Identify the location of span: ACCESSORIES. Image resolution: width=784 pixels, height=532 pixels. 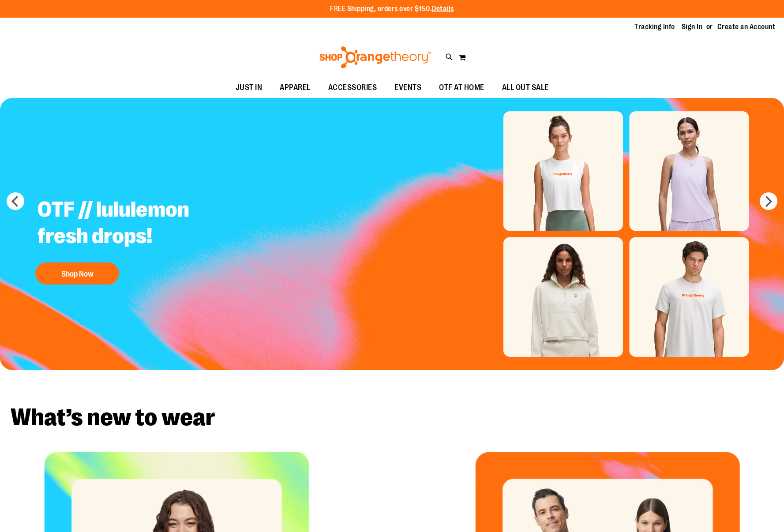
(352, 87).